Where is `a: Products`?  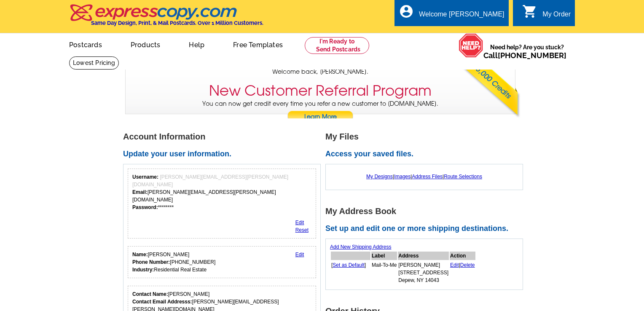 a: Products is located at coordinates (146, 44).